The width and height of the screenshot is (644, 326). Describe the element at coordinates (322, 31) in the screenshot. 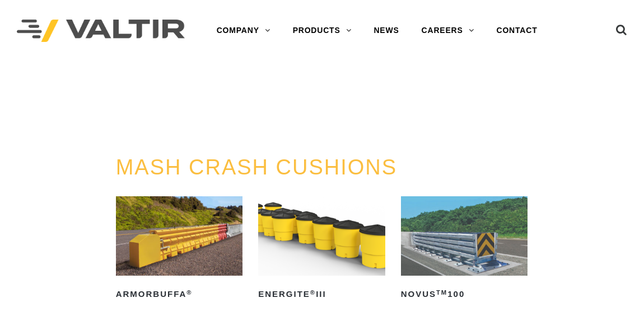

I see `a: PRODUCTS` at that location.